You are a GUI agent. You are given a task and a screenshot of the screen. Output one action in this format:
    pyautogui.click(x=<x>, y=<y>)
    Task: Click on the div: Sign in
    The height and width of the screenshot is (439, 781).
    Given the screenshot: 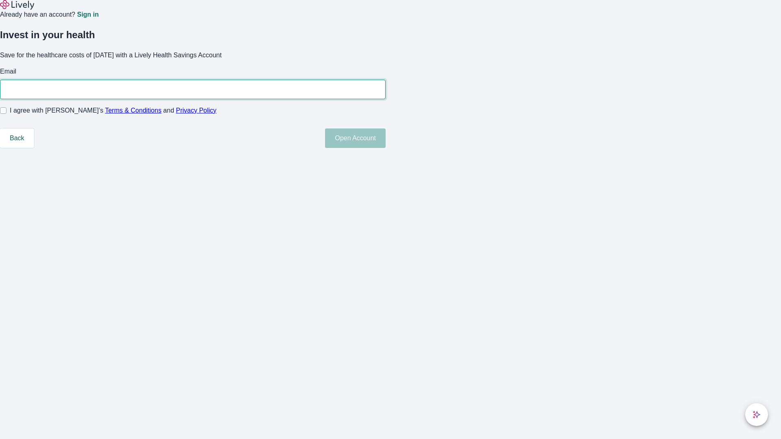 What is the action you would take?
    pyautogui.click(x=87, y=15)
    